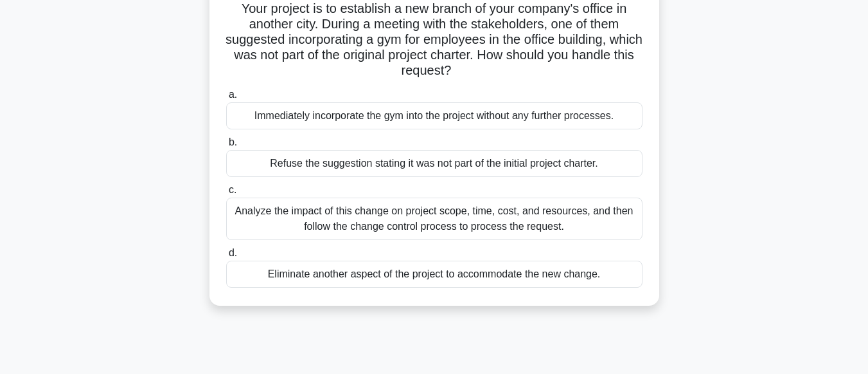 The width and height of the screenshot is (868, 374). I want to click on h5: Your project is to establish a new branch of your company's office in another city. During a meet..., so click(434, 40).